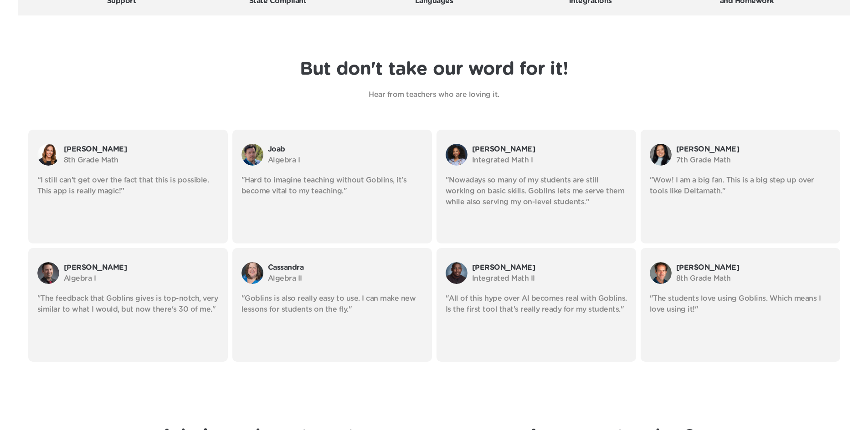 The width and height of the screenshot is (868, 430). I want to click on p: Cassandra, so click(345, 268).